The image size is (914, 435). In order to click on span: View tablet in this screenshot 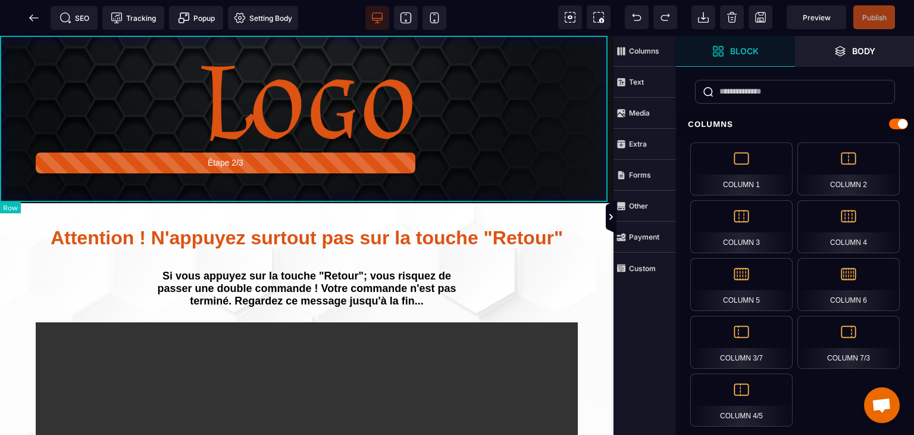, I will do `click(406, 18)`.